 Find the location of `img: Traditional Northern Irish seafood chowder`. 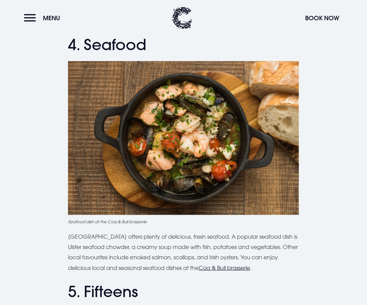

img: Traditional Northern Irish seafood chowder is located at coordinates (184, 138).